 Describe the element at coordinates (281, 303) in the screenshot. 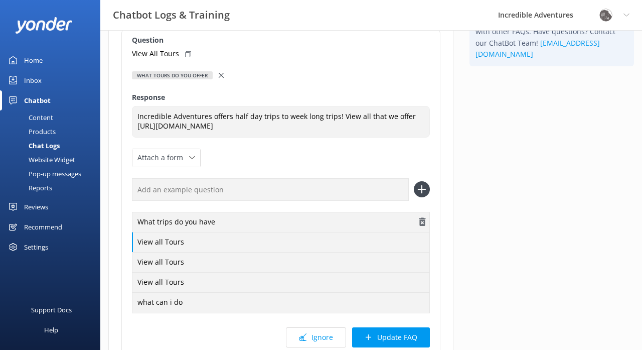

I see `div: what can i do` at that location.